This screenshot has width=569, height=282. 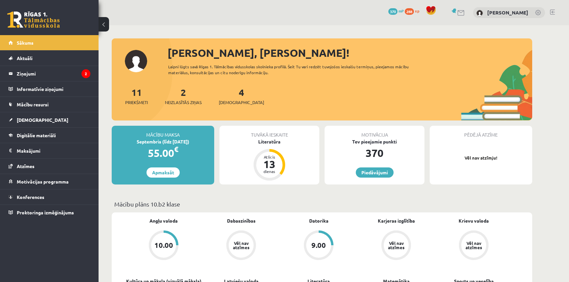 I want to click on div: 13, so click(x=269, y=164).